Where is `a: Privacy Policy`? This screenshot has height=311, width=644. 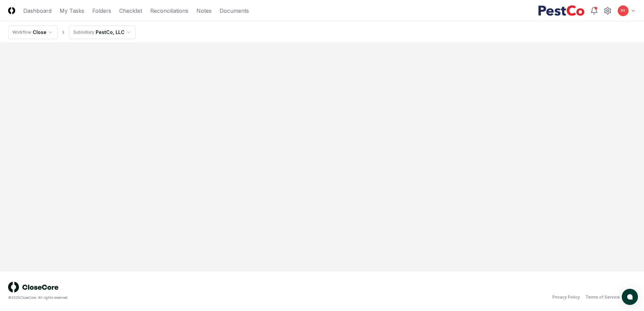 a: Privacy Policy is located at coordinates (566, 297).